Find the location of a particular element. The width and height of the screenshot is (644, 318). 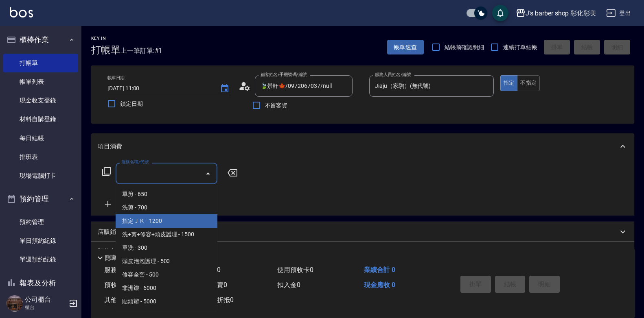

h3: 打帳單 is located at coordinates (106, 50).